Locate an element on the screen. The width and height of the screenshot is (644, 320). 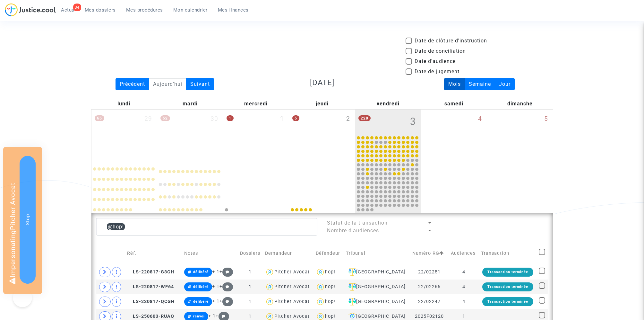
td: Audiences is located at coordinates (464, 253).